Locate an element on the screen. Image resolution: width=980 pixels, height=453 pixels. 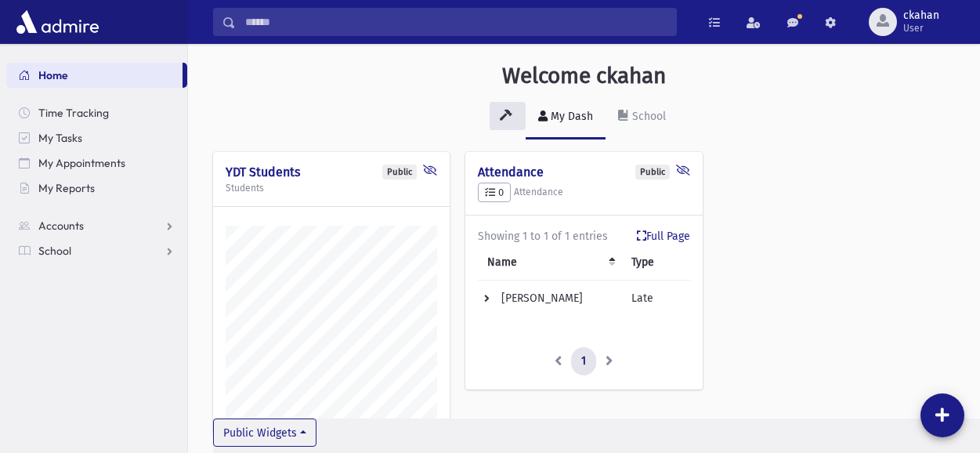
a: My Reports is located at coordinates (96, 188).